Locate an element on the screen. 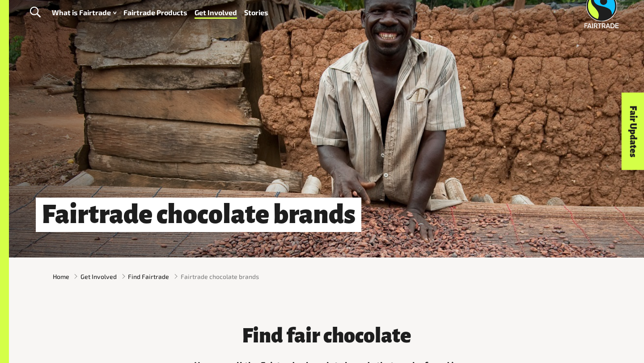  a: Home is located at coordinates (61, 276).